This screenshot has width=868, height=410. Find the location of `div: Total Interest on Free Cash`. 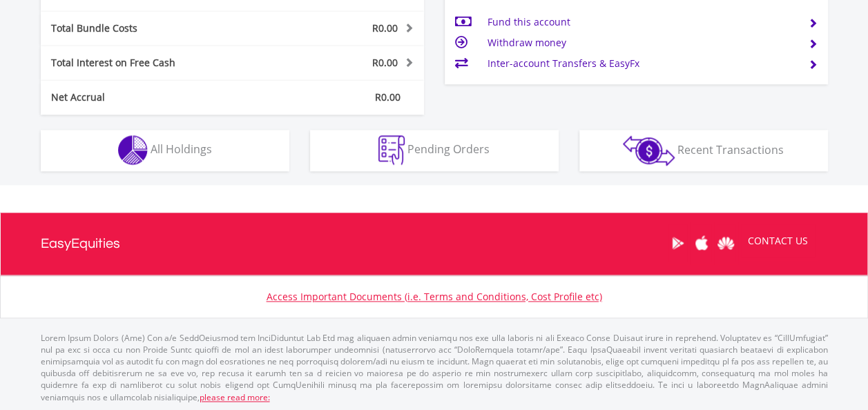

div: Total Interest on Free Cash is located at coordinates (153, 63).